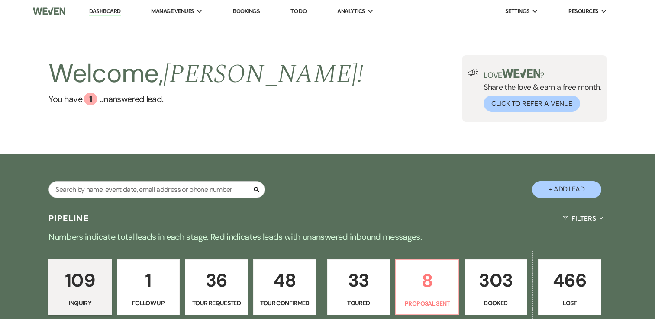 The height and width of the screenshot is (319, 655). I want to click on p: Tour Confirmed, so click(285, 303).